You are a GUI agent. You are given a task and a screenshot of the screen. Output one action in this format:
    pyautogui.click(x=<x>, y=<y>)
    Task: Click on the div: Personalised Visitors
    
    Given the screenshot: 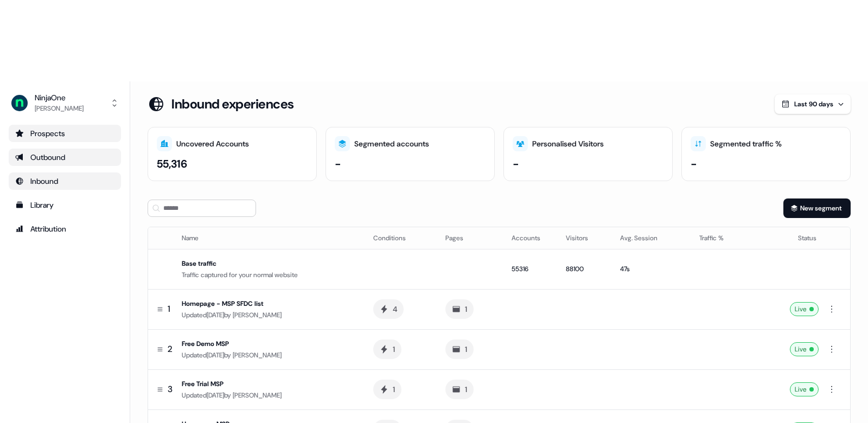 What is the action you would take?
    pyautogui.click(x=568, y=144)
    